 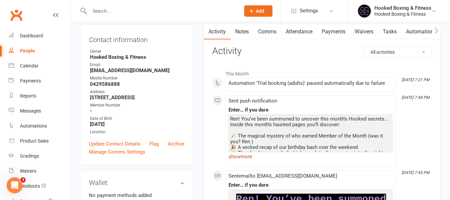 I want to click on div: Date of Birth, so click(x=137, y=118).